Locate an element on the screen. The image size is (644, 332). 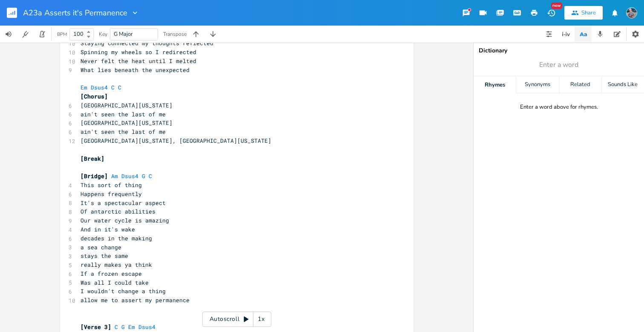
div: Rhymes is located at coordinates (495, 85).